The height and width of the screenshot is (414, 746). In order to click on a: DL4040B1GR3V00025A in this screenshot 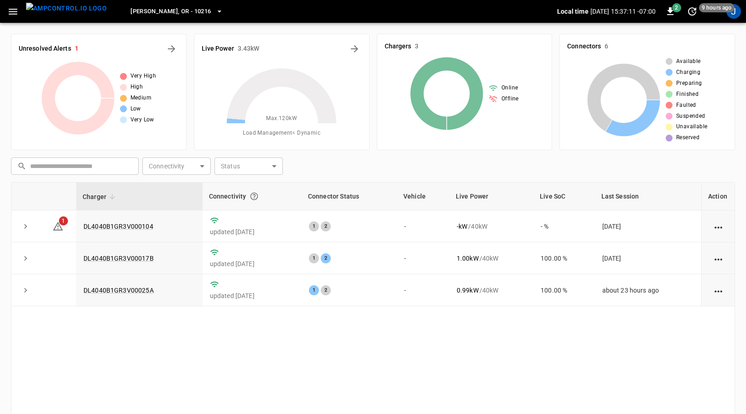, I will do `click(119, 290)`.